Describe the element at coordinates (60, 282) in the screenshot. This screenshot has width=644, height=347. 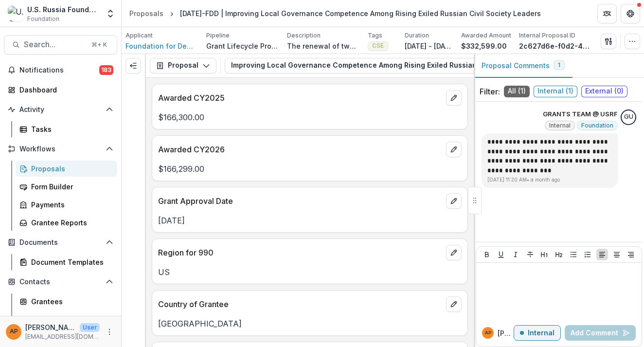
I see `span: Contacts` at that location.